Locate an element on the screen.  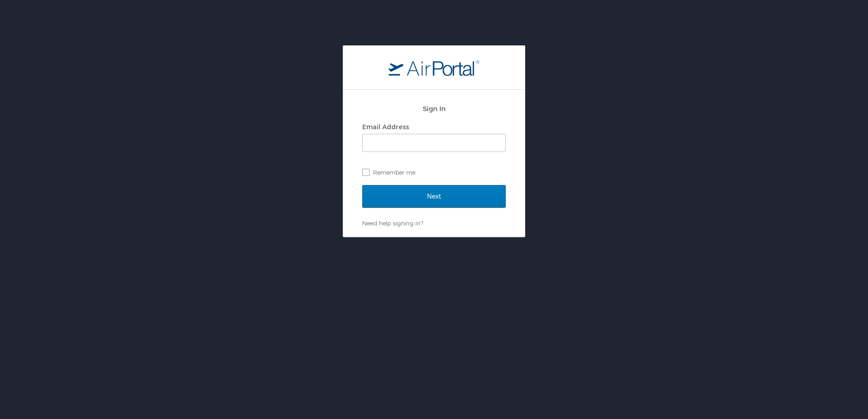
img: logo is located at coordinates (434, 68).